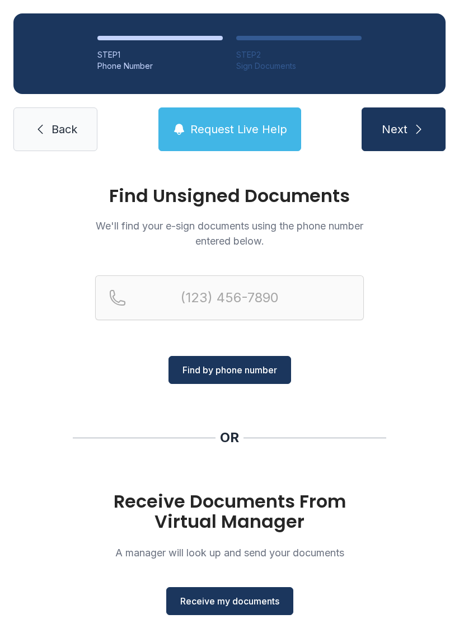  Describe the element at coordinates (230, 601) in the screenshot. I see `span: Receive my documents` at that location.